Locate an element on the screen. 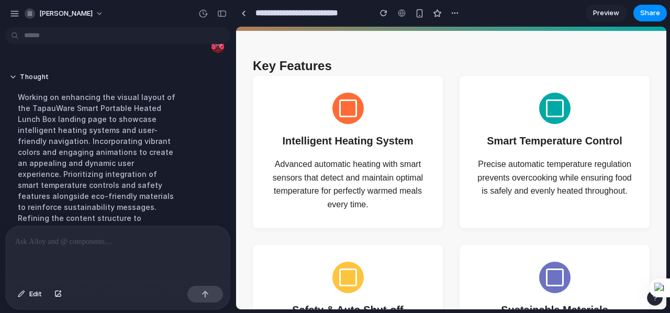 The image size is (670, 313). button: Edit is located at coordinates (30, 294).